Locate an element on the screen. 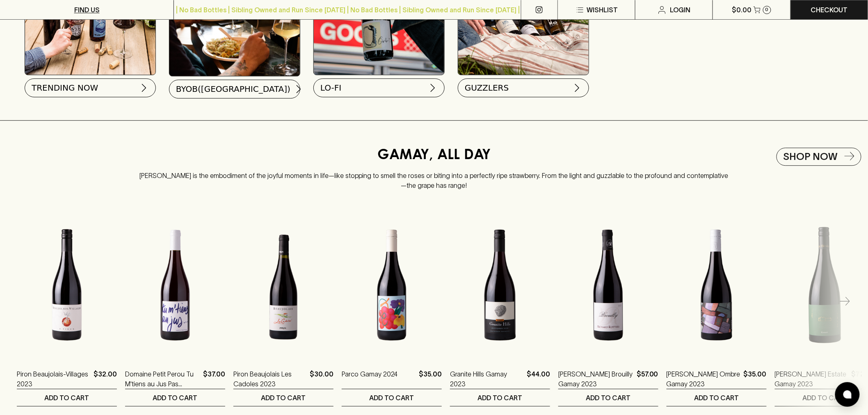  a: Parco Gamay 2024 is located at coordinates (369, 379).